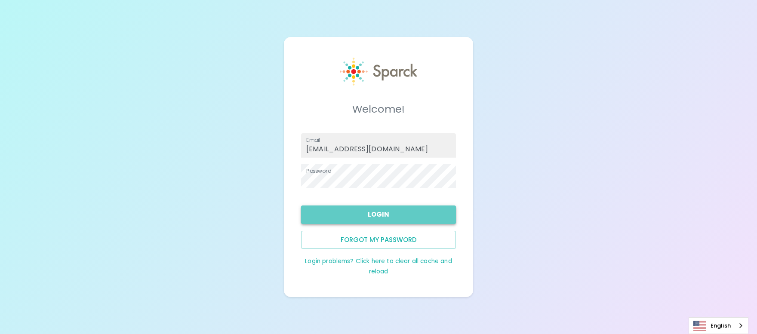 This screenshot has width=757, height=334. What do you see at coordinates (313, 140) in the screenshot?
I see `label: Email` at bounding box center [313, 140].